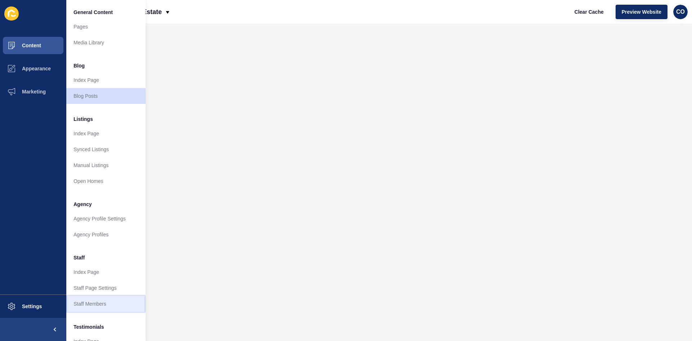 This screenshot has height=341, width=692. What do you see at coordinates (106, 218) in the screenshot?
I see `a: Agency Profile Settings` at bounding box center [106, 218].